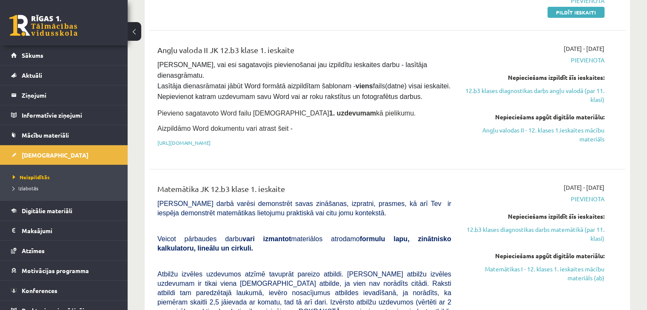  I want to click on legend: Ziņojumi, so click(69, 95).